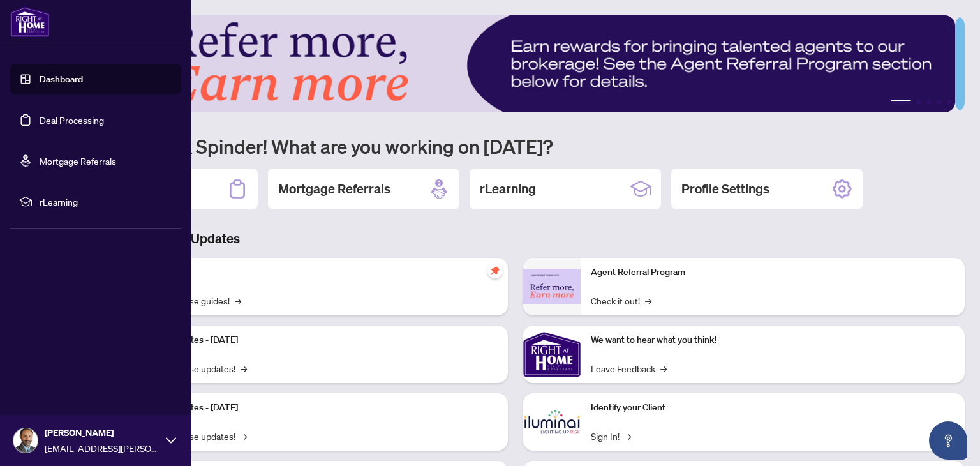  What do you see at coordinates (948, 440) in the screenshot?
I see `button: Open asap` at bounding box center [948, 440].